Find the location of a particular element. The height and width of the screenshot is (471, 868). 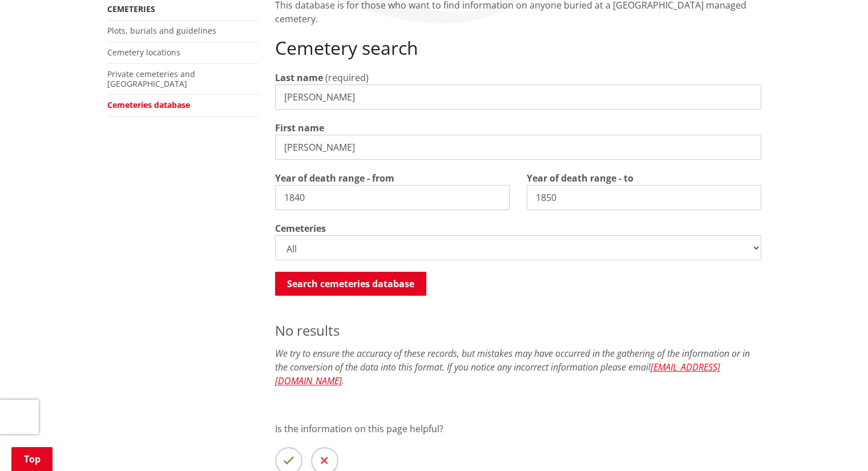

input: e.g. 1860 is located at coordinates (392, 197).